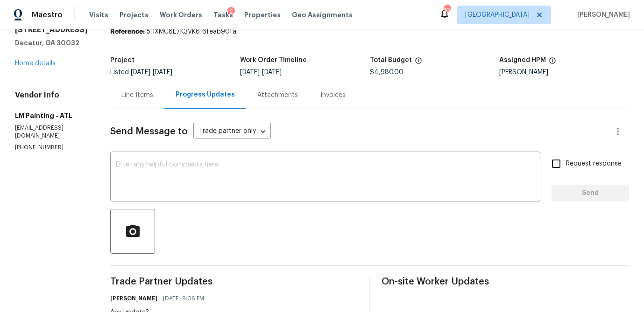 The image size is (644, 312). I want to click on span: Tasks, so click(223, 15).